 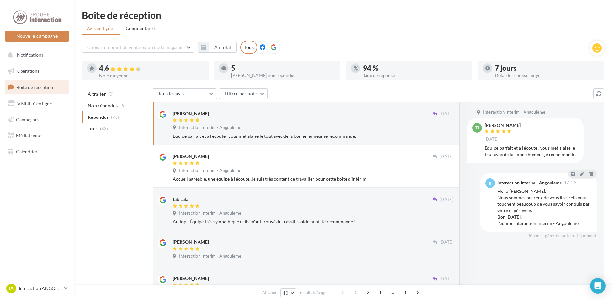 What do you see at coordinates (103, 106) in the screenshot?
I see `span: Non répondus` at bounding box center [103, 106].